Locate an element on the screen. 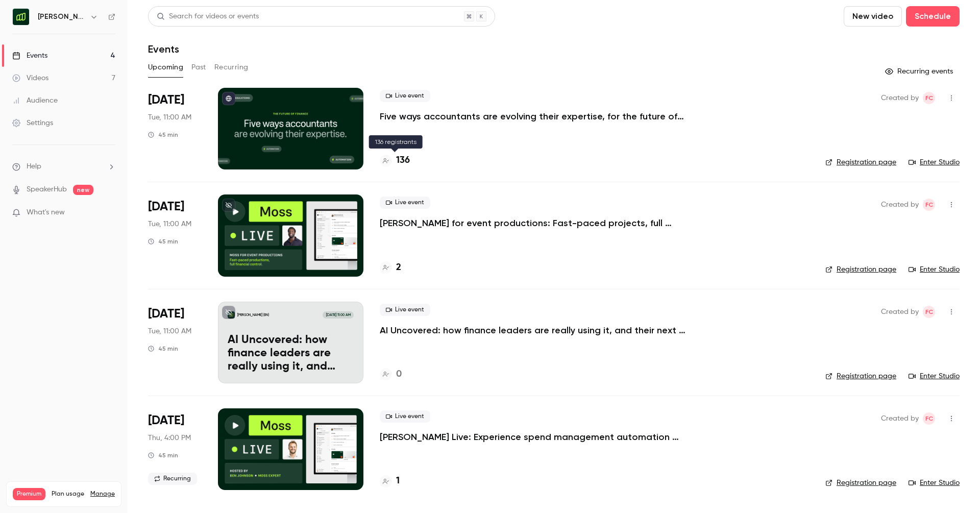 Image resolution: width=980 pixels, height=513 pixels. img: Moss (EN) is located at coordinates (21, 17).